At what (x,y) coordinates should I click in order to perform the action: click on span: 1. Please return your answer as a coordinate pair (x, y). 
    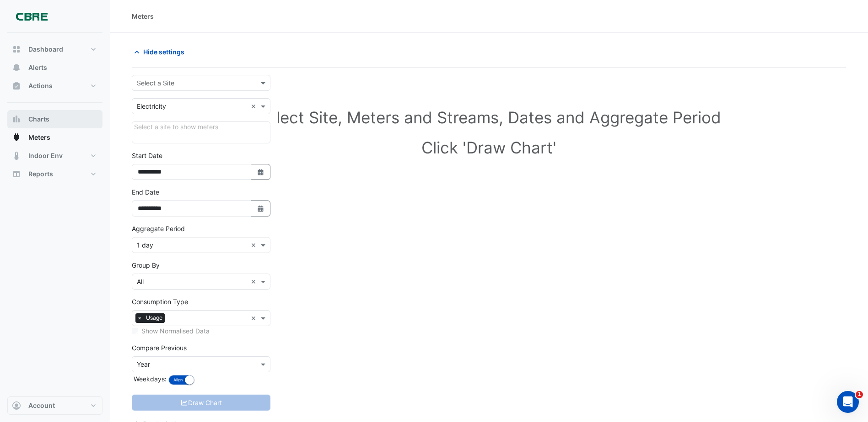
    Looking at the image, I should click on (859, 395).